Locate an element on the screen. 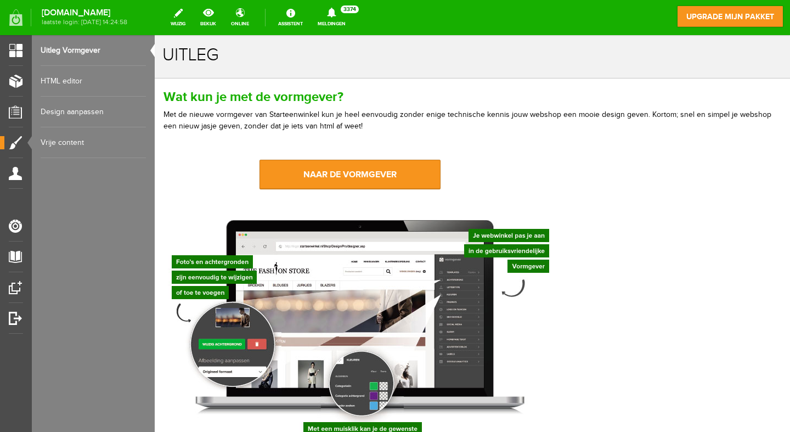 This screenshot has width=790, height=432. a: wijzig is located at coordinates (178, 18).